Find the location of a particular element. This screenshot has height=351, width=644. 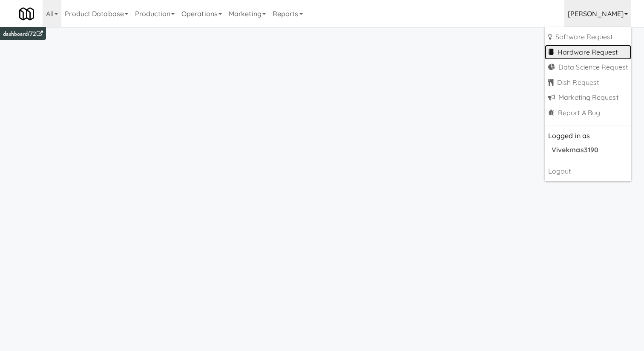

a: Logout is located at coordinates (588, 172).